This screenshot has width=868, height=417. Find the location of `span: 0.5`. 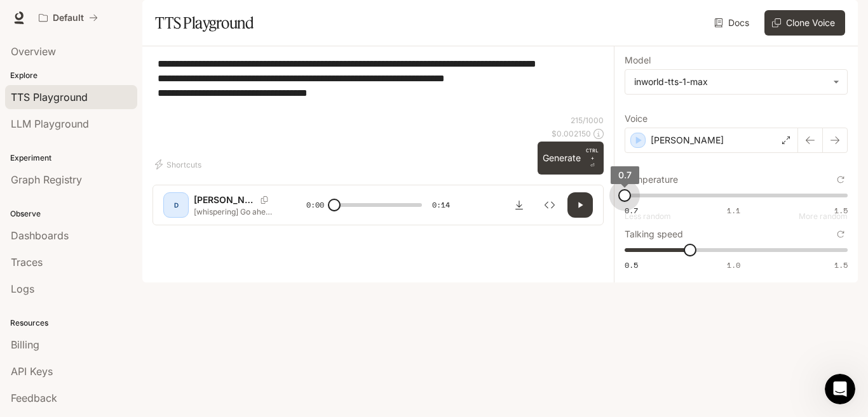

span: 0.5 is located at coordinates (631, 265).